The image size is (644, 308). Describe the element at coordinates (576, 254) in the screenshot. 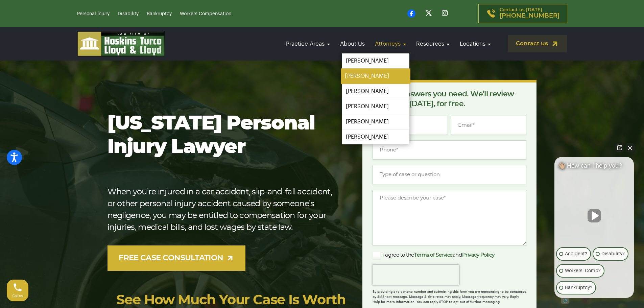

I see `p: Accident?` at that location.